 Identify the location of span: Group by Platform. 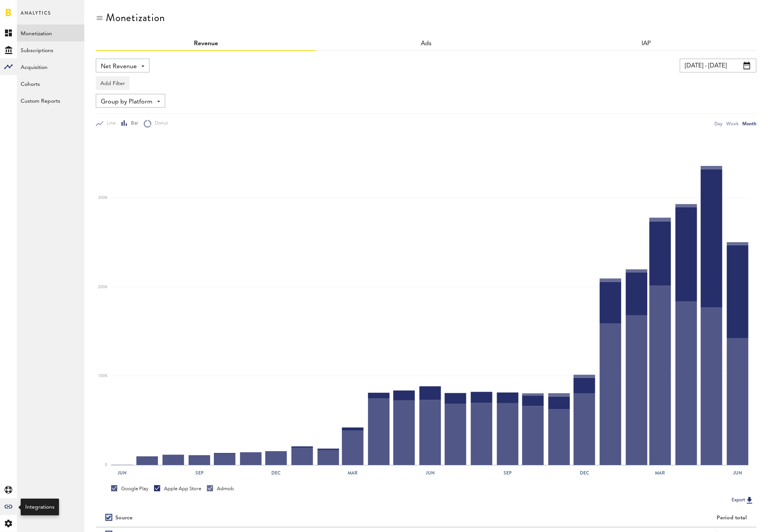
(126, 102).